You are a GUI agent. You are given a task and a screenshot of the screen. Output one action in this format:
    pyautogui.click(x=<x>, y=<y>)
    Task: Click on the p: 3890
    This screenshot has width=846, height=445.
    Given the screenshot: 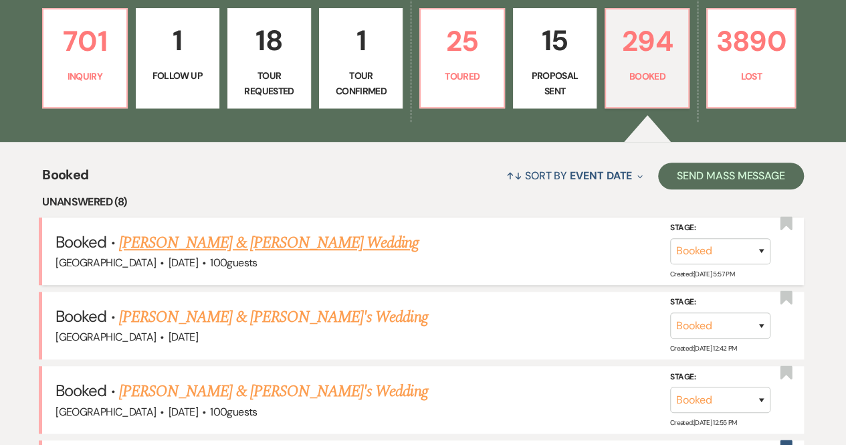 What is the action you would take?
    pyautogui.click(x=750, y=41)
    